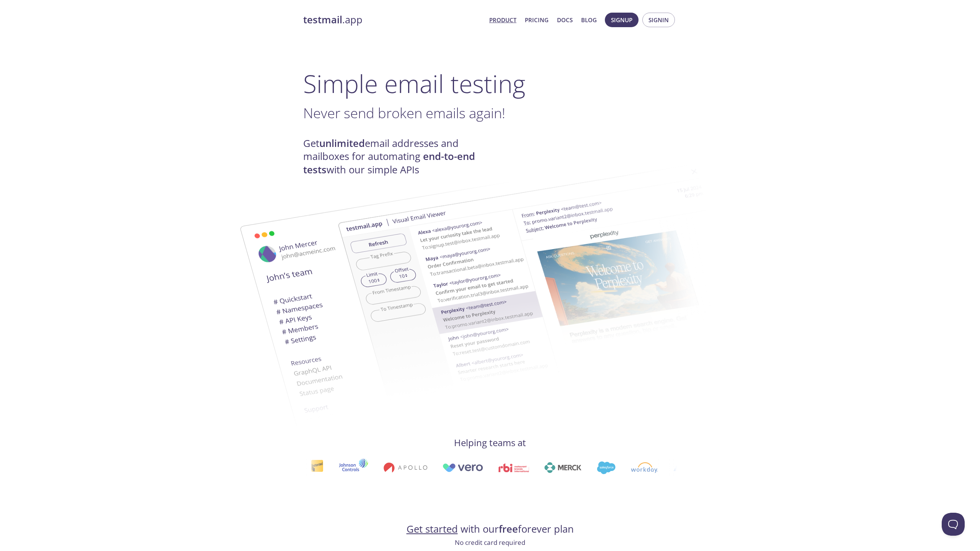 The height and width of the screenshot is (551, 980). What do you see at coordinates (606, 467) in the screenshot?
I see `img: salesforce` at bounding box center [606, 467].